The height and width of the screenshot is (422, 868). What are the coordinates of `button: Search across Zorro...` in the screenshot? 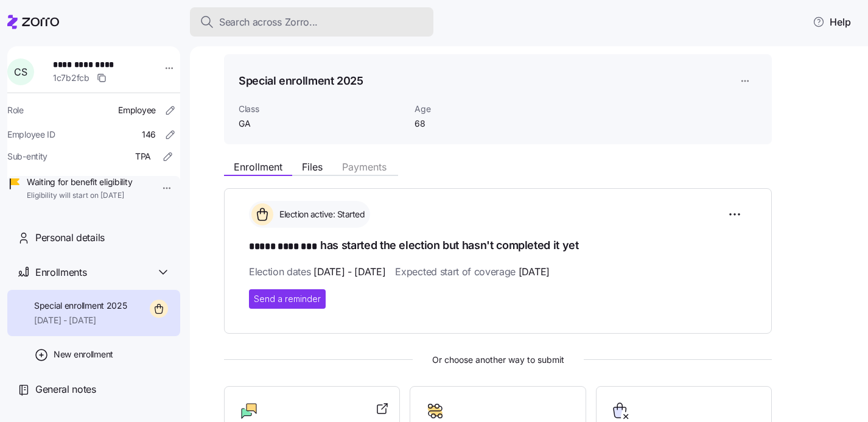 It's located at (312, 22).